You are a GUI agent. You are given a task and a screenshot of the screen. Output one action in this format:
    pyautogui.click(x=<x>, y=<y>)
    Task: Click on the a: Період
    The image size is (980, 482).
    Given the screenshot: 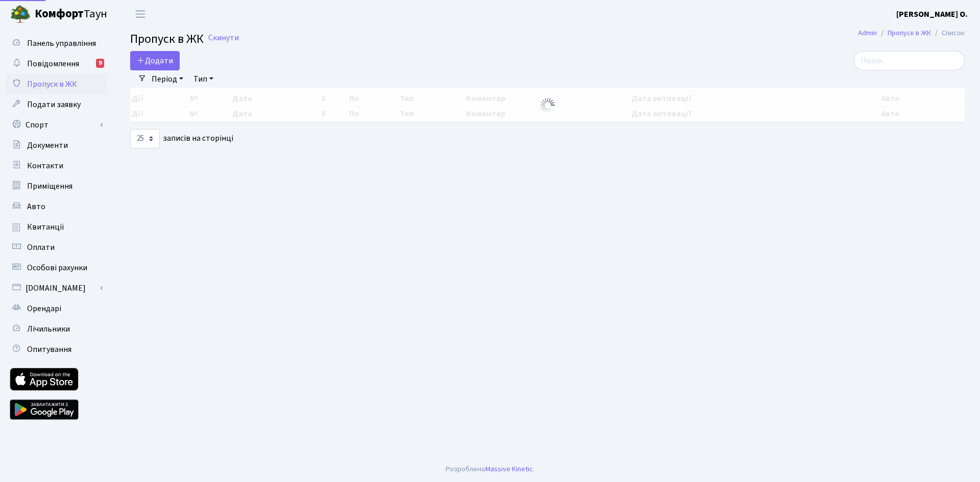 What is the action you would take?
    pyautogui.click(x=167, y=79)
    